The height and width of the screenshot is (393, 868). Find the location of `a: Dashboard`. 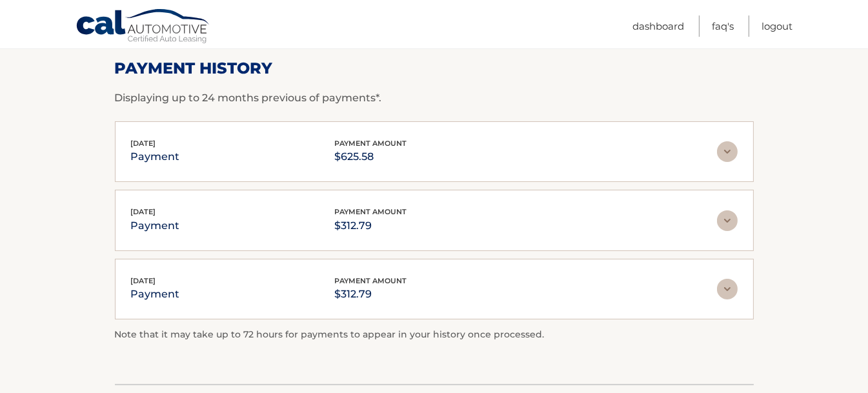

a: Dashboard is located at coordinates (658, 26).